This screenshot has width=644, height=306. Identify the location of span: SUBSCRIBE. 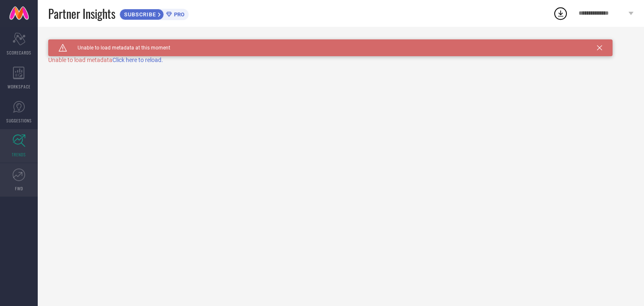
(139, 14).